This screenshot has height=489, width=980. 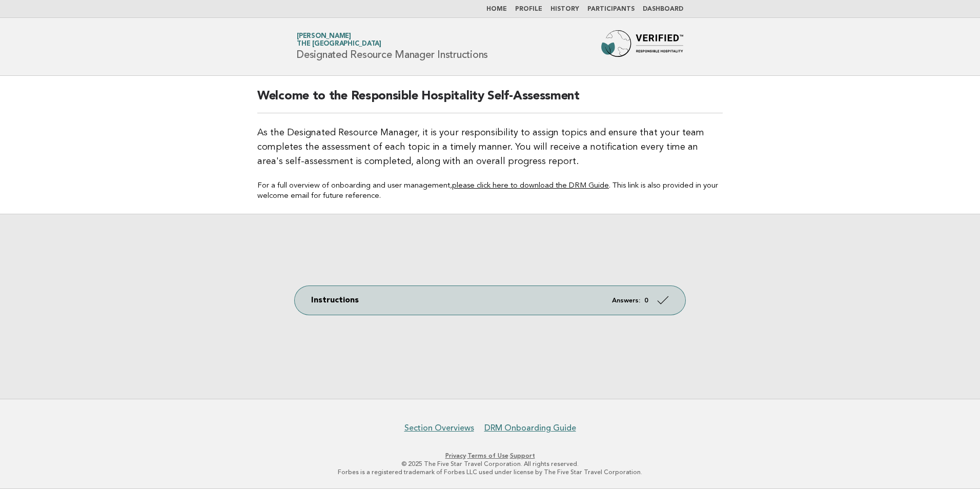 I want to click on a: Home, so click(x=496, y=10).